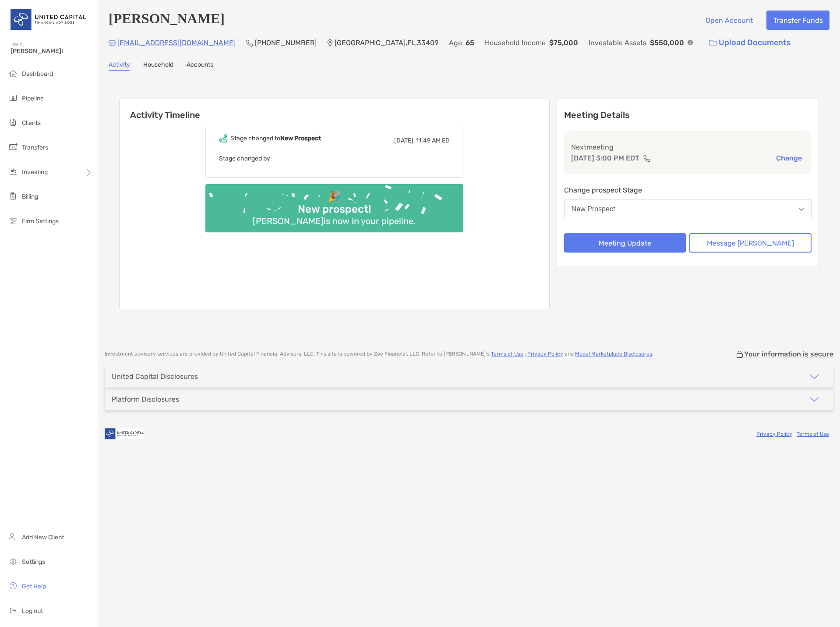 This screenshot has width=840, height=627. I want to click on span: Dashboard, so click(38, 74).